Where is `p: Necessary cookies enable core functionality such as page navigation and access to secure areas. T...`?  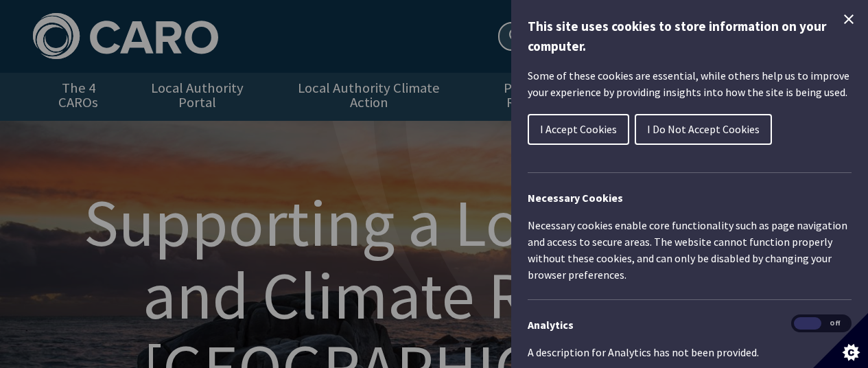
p: Necessary cookies enable core functionality such as page navigation and access to secure areas. T... is located at coordinates (689, 250).